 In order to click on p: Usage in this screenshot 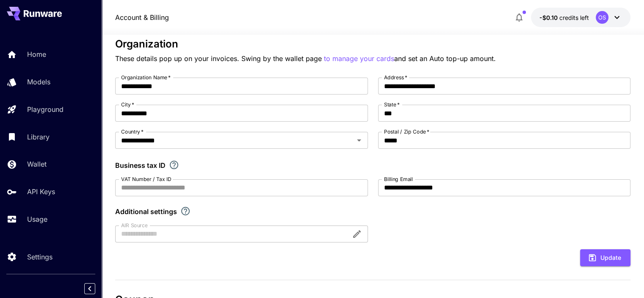, I will do `click(37, 219)`.